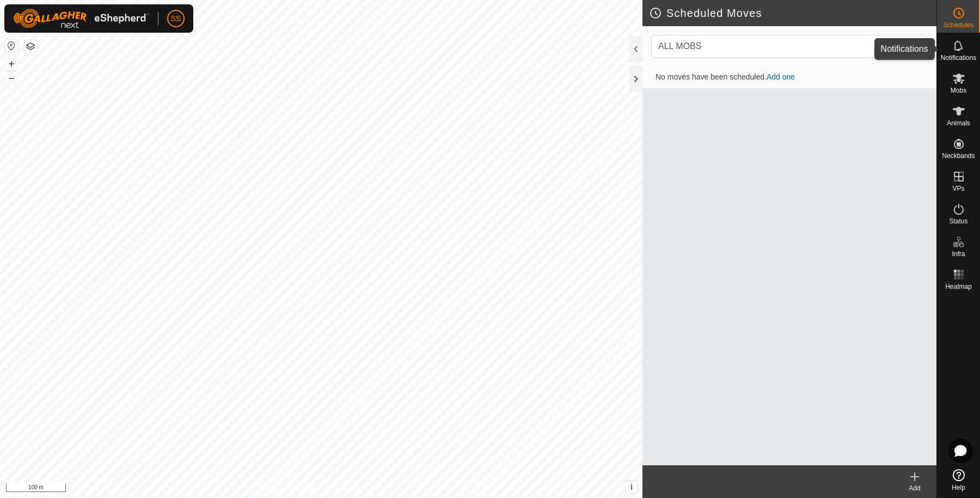 The width and height of the screenshot is (980, 498). I want to click on span: SS, so click(176, 18).